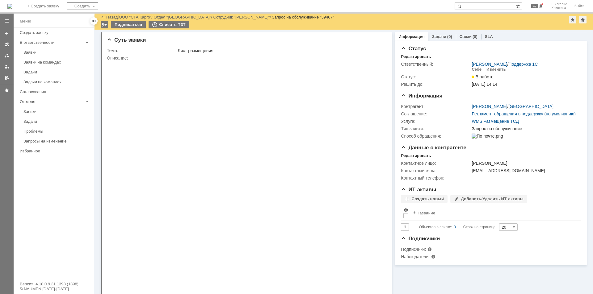 This screenshot has width=593, height=294. I want to click on div: Себе, so click(476, 69).